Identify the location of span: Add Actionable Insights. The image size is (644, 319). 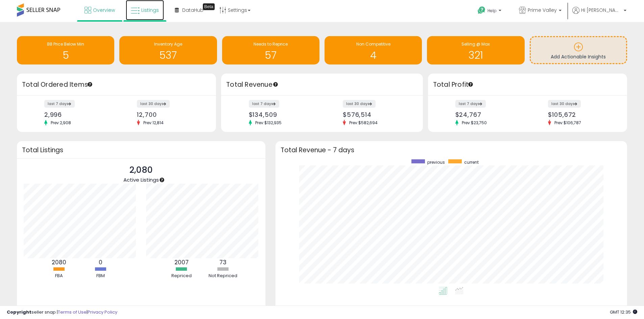
(578, 57).